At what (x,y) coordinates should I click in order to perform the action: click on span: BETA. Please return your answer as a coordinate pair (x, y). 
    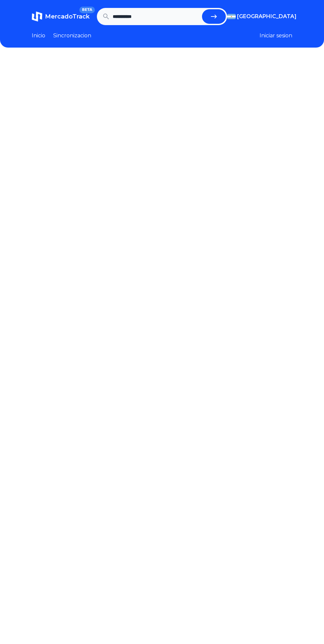
    Looking at the image, I should click on (87, 10).